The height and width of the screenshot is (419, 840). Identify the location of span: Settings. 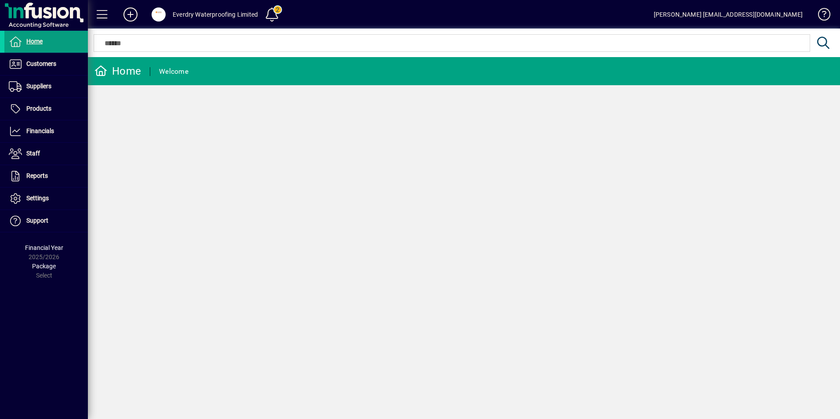
(37, 198).